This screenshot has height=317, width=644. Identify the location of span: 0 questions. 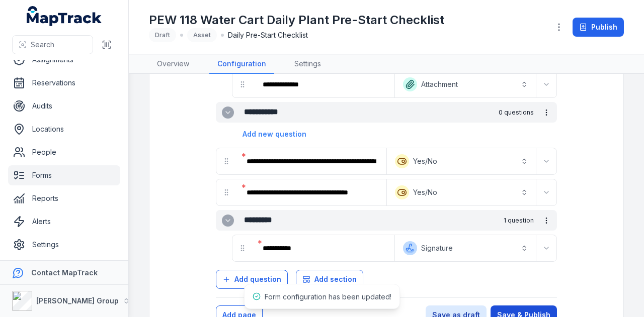
(516, 113).